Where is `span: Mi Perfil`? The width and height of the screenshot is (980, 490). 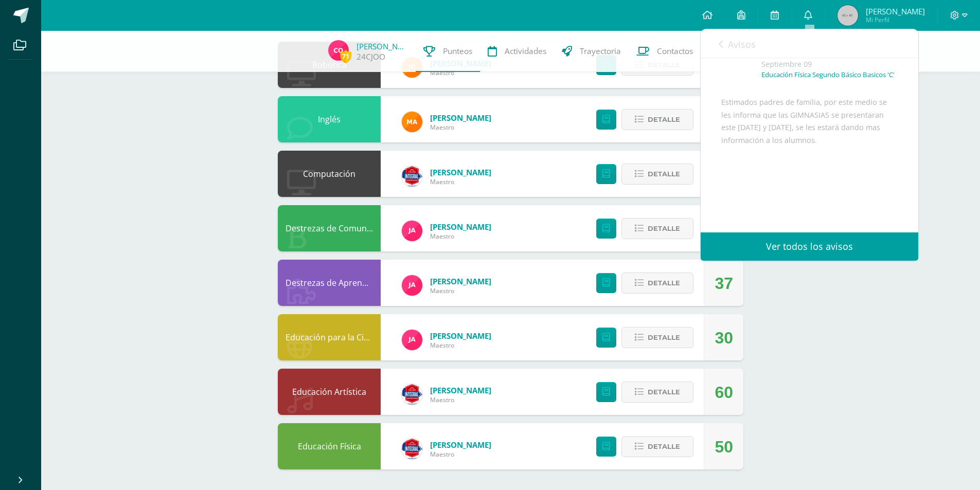 span: Mi Perfil is located at coordinates (895, 19).